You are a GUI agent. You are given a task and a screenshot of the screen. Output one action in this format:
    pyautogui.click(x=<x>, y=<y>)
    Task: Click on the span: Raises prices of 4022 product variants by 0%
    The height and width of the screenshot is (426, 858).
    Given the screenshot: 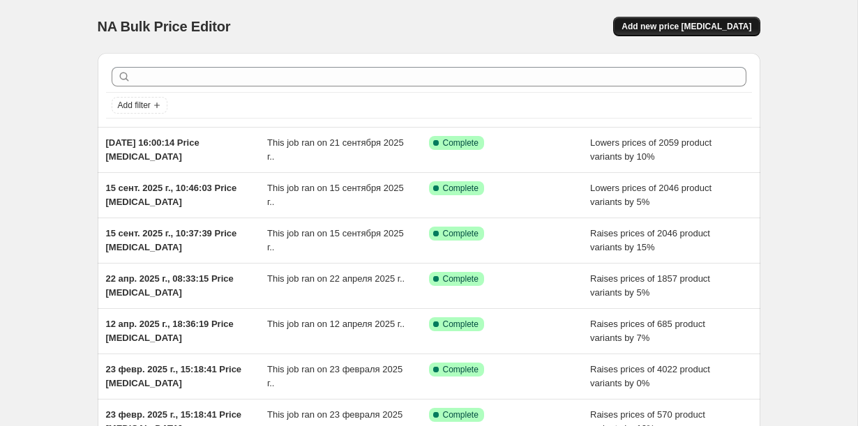 What is the action you would take?
    pyautogui.click(x=650, y=376)
    